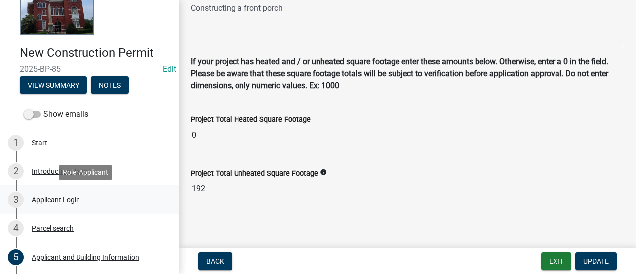 The image size is (636, 274). What do you see at coordinates (400, 73) in the screenshot?
I see `strong: If your project has heated and / or unheated square footage enter these amounts below. Otherwise,...` at bounding box center [400, 73].